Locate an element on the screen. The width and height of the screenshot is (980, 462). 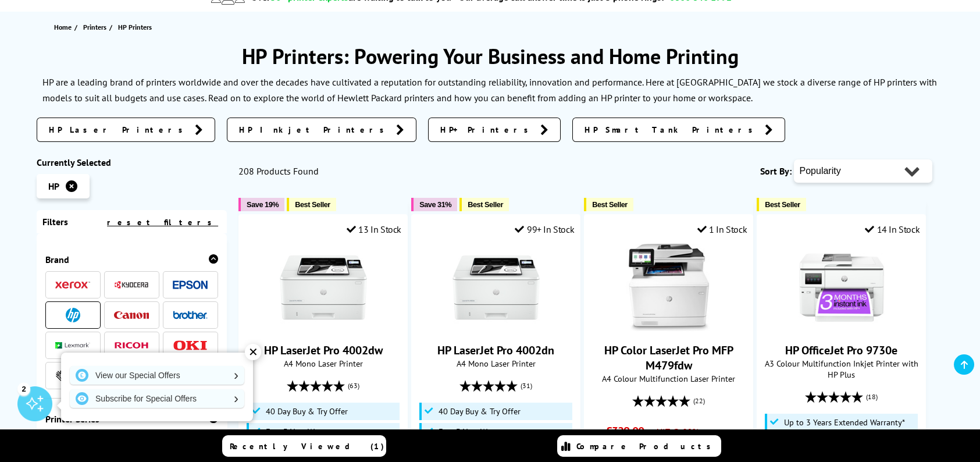
img: HP OfficeJet Pro 9730e is located at coordinates (842, 288).